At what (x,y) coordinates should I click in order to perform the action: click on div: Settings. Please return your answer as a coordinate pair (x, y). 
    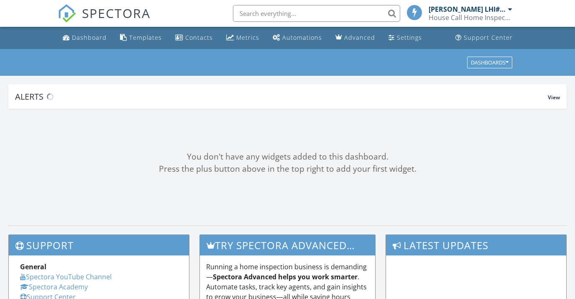
    Looking at the image, I should click on (410, 37).